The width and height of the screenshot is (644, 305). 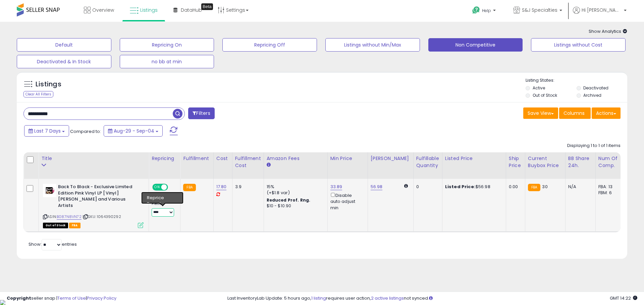 What do you see at coordinates (94, 158) in the screenshot?
I see `div: Title` at bounding box center [94, 158].